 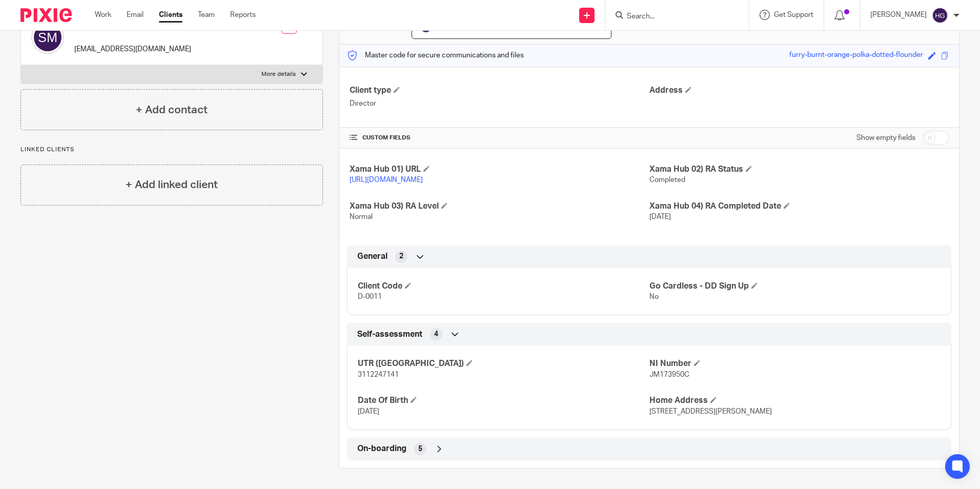 What do you see at coordinates (135, 15) in the screenshot?
I see `a: Email` at bounding box center [135, 15].